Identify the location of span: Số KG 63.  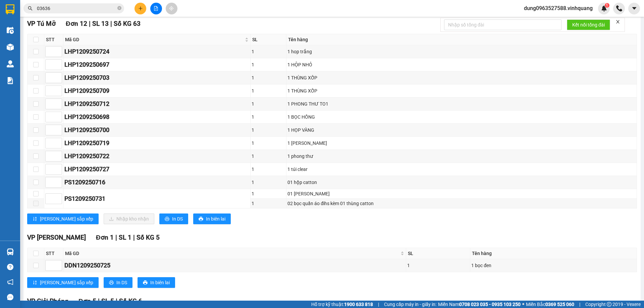
(127, 24).